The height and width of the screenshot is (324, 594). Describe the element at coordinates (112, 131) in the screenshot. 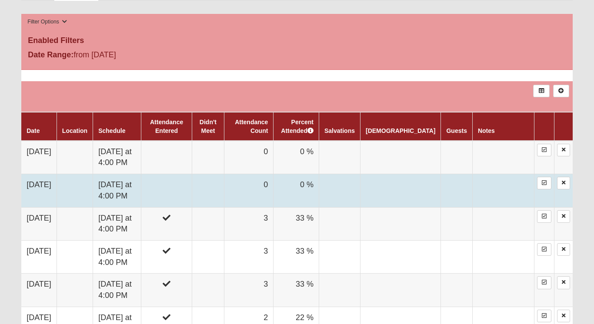

I see `a: Schedule` at that location.